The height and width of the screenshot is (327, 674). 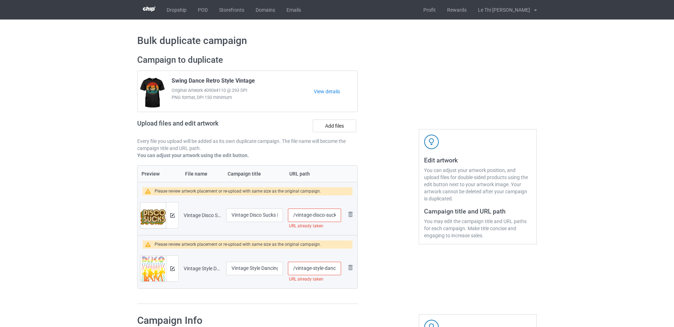 What do you see at coordinates (478, 184) in the screenshot?
I see `div: You can adjust your artwork position, and upload files for double-sided products using the edit b...` at bounding box center [478, 184].